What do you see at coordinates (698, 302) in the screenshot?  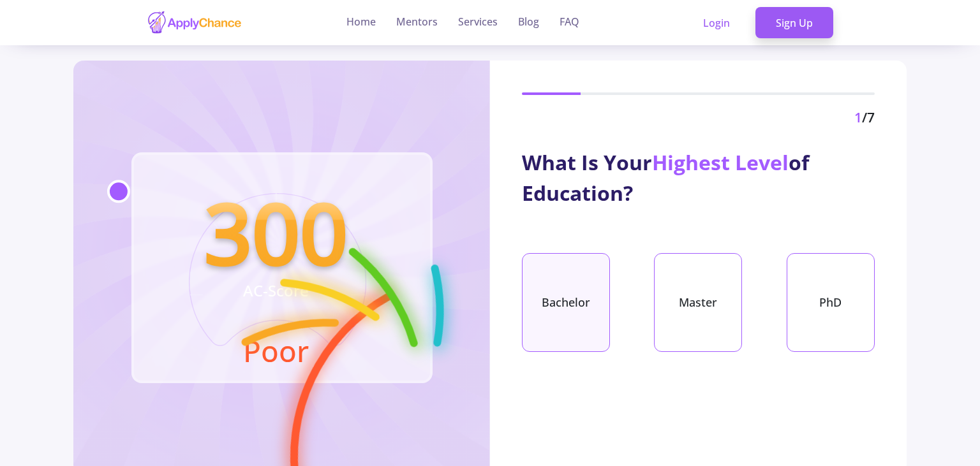 I see `div: Master` at bounding box center [698, 302].